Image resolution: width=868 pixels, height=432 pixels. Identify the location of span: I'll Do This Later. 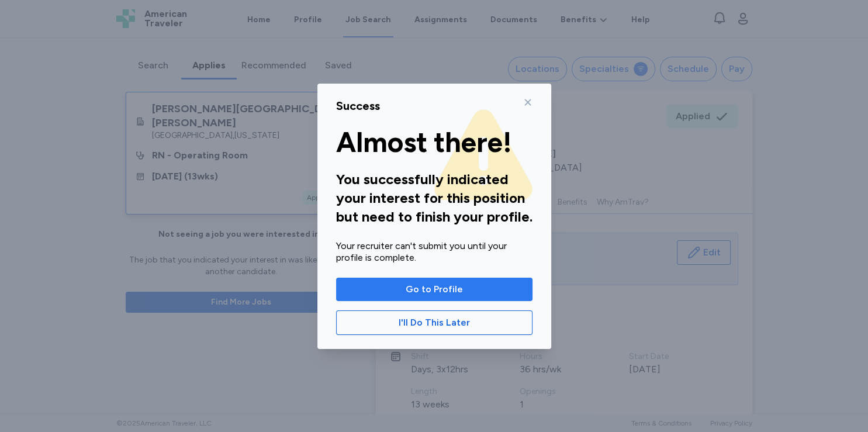
(435, 323).